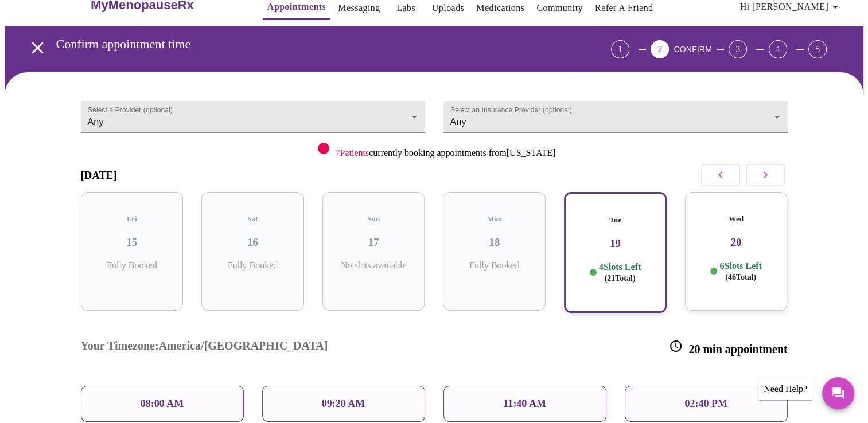 The image size is (868, 423). I want to click on h3: 17, so click(373, 243).